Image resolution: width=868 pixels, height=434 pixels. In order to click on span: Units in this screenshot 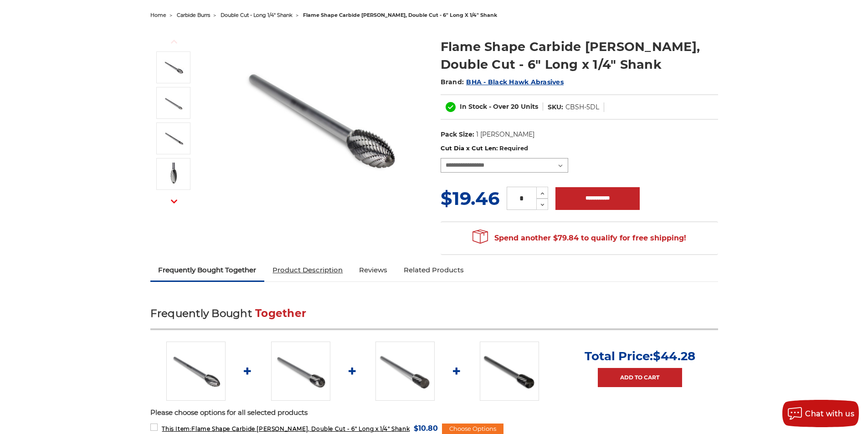, I will do `click(530, 107)`.